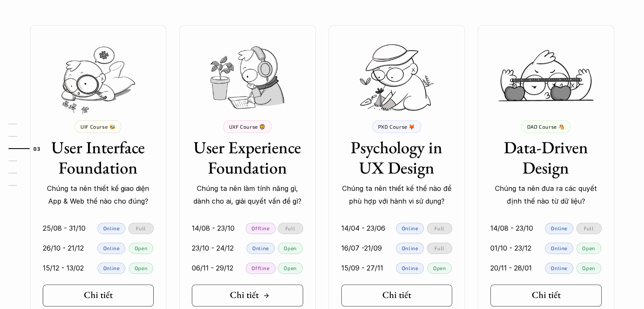 Image resolution: width=644 pixels, height=309 pixels. What do you see at coordinates (212, 248) in the screenshot?
I see `p: 23/10 - 24/12` at bounding box center [212, 248].